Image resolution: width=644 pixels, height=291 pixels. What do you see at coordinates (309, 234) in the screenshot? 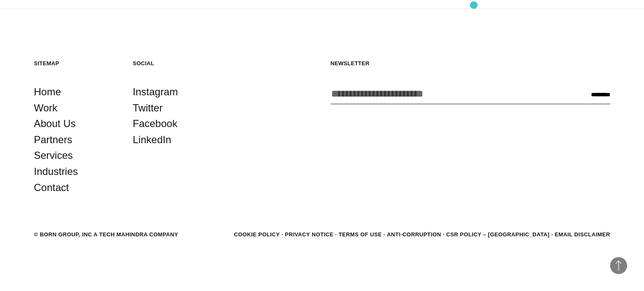
I see `a: Privacy Notice` at bounding box center [309, 234].